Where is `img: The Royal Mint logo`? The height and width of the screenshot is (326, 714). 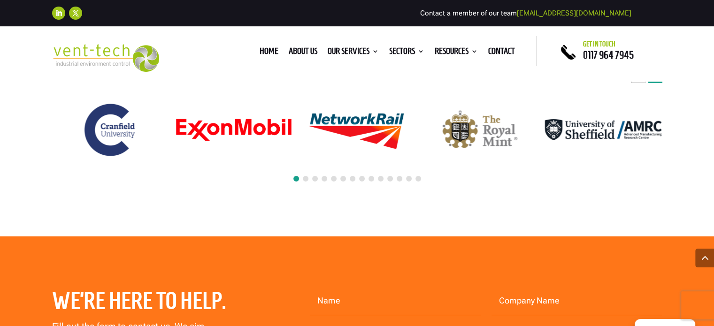
img: The Royal Mint logo is located at coordinates (480, 130).